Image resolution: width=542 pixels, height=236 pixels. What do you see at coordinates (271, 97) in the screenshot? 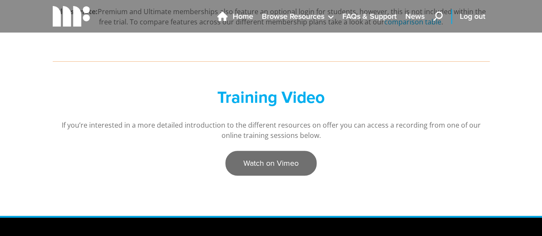
I see `h2: Training Video` at bounding box center [271, 97].